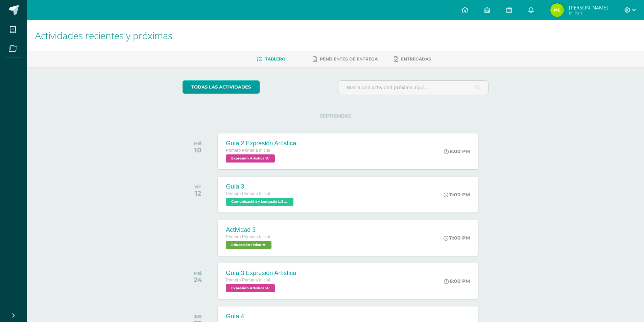 The height and width of the screenshot is (322, 644). Describe the element at coordinates (345, 59) in the screenshot. I see `a: Pendientes de entrega` at that location.